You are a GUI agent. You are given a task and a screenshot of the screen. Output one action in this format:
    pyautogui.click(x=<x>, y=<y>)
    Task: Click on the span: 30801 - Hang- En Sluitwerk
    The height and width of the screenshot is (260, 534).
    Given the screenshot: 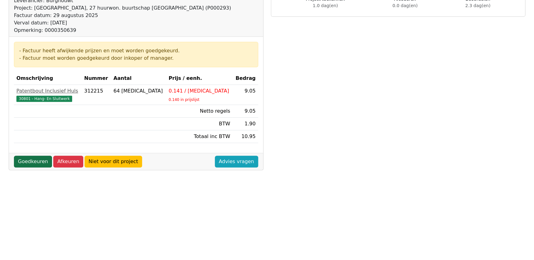 What is the action you would take?
    pyautogui.click(x=44, y=99)
    